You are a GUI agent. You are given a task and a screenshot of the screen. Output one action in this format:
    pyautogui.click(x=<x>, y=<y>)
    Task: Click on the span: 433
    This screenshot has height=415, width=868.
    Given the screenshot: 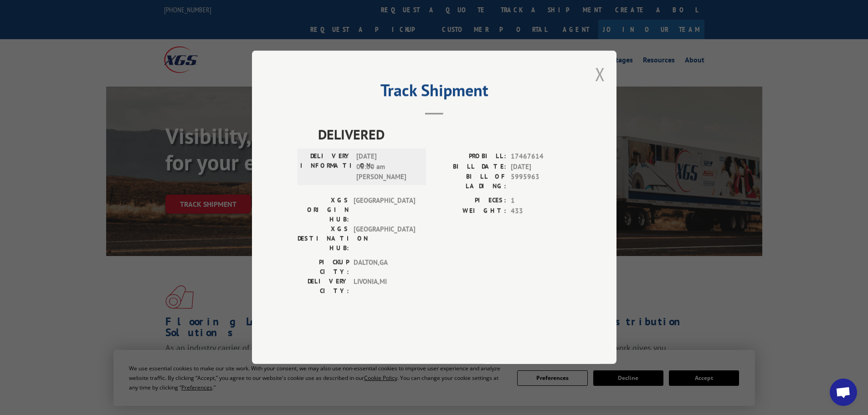 What is the action you would take?
    pyautogui.click(x=541, y=211)
    